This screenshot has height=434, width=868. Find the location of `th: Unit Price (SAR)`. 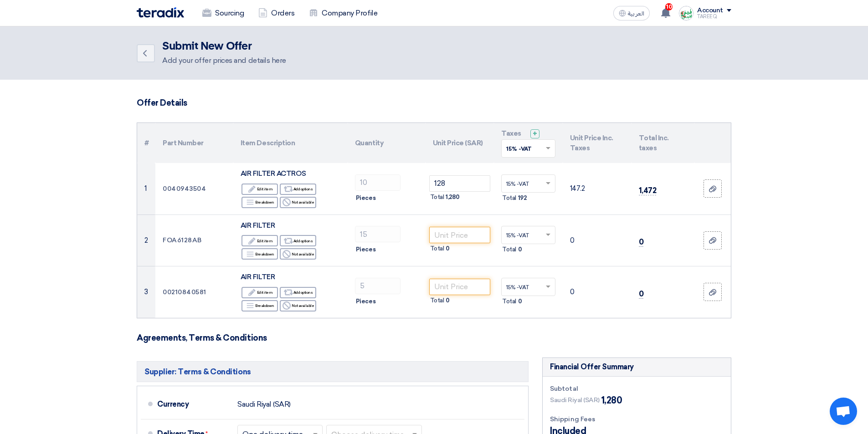

th: Unit Price (SAR) is located at coordinates (460, 143).